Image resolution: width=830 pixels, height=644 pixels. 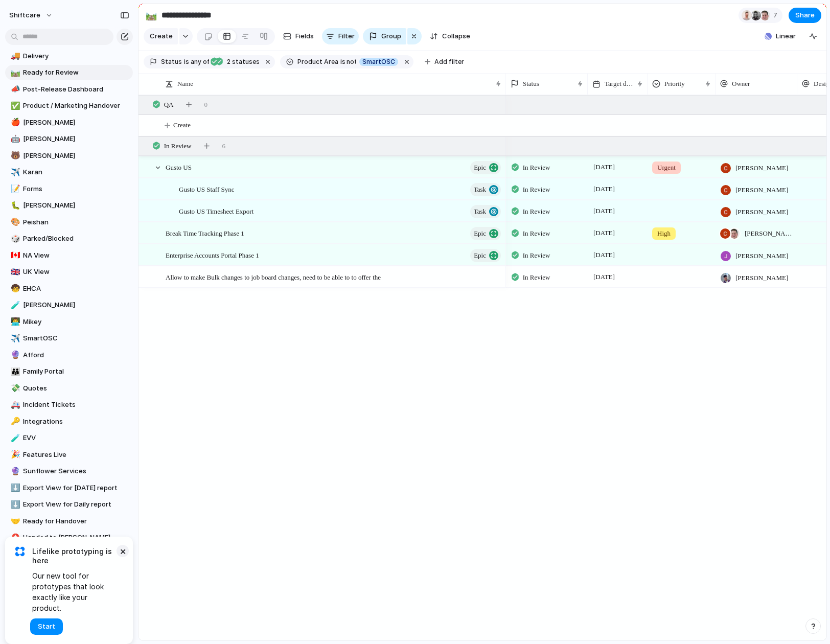 I want to click on span: Features Live, so click(x=76, y=455).